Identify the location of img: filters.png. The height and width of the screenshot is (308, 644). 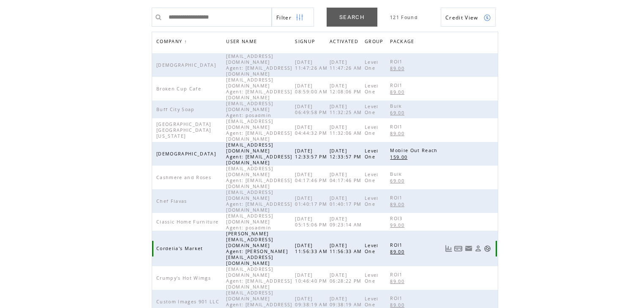
(300, 17).